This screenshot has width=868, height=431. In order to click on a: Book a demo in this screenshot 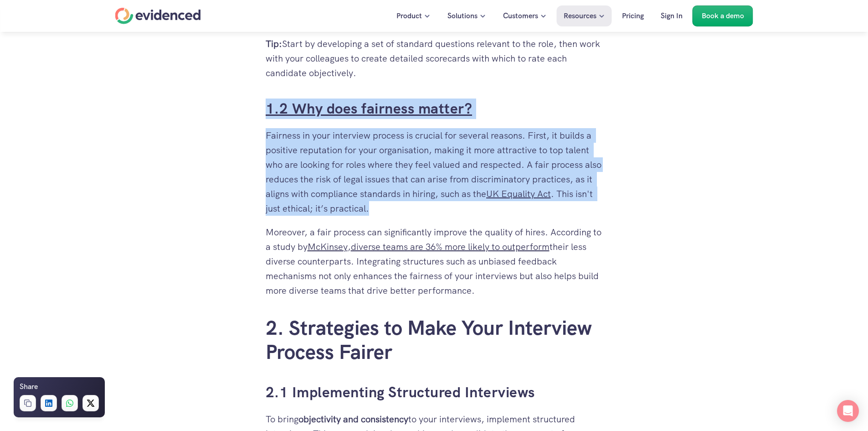, I will do `click(723, 16)`.